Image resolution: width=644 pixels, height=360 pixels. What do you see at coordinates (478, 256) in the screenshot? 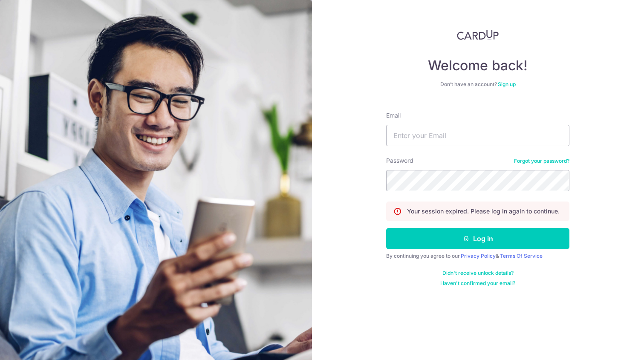
I see `a: Privacy Policy` at bounding box center [478, 256].